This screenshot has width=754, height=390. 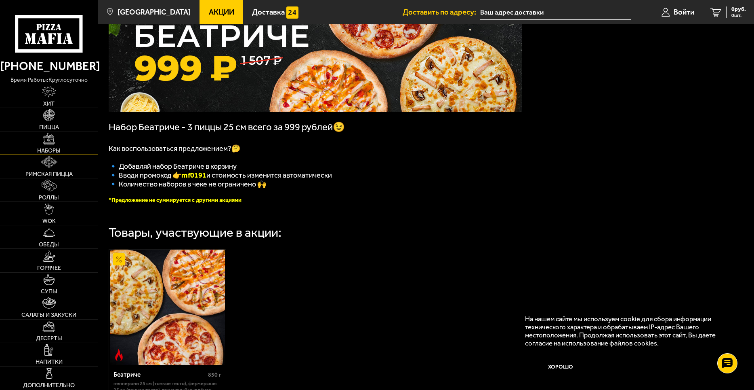 I want to click on span: Набор Беатриче - 3 пиццы 25 см всего за 999 рублей😉, so click(x=227, y=127).